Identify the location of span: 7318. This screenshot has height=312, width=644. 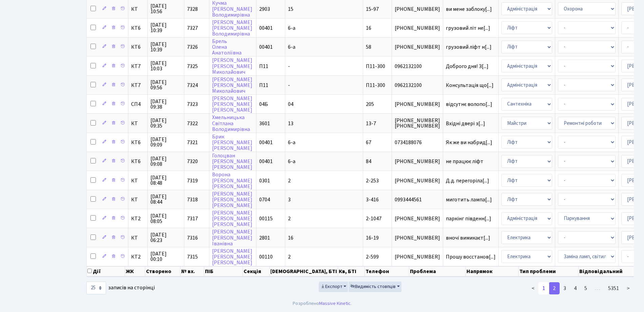
(192, 200).